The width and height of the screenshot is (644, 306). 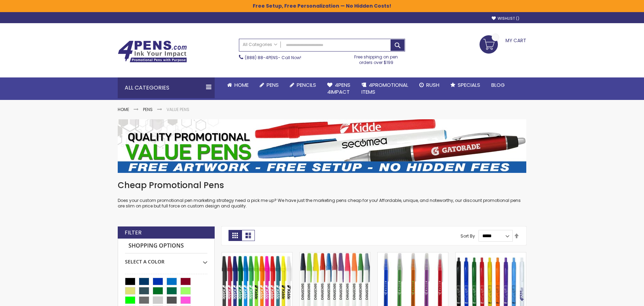 I want to click on span: Pens, so click(x=272, y=84).